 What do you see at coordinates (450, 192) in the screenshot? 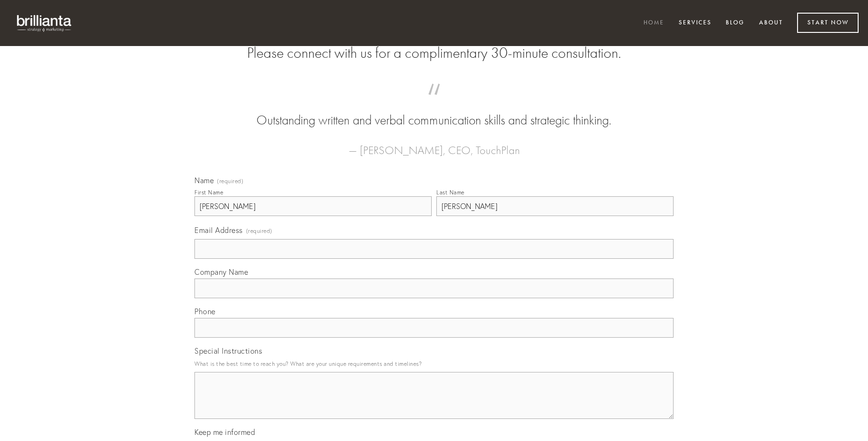
I see `div: Last Name` at bounding box center [450, 192].